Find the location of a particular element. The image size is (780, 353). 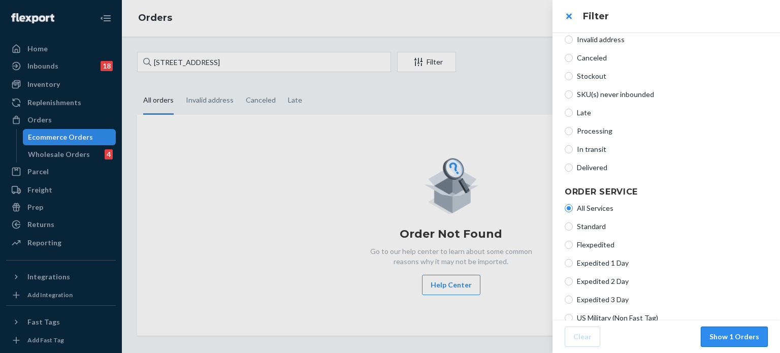

input: Stockout is located at coordinates (569, 76).